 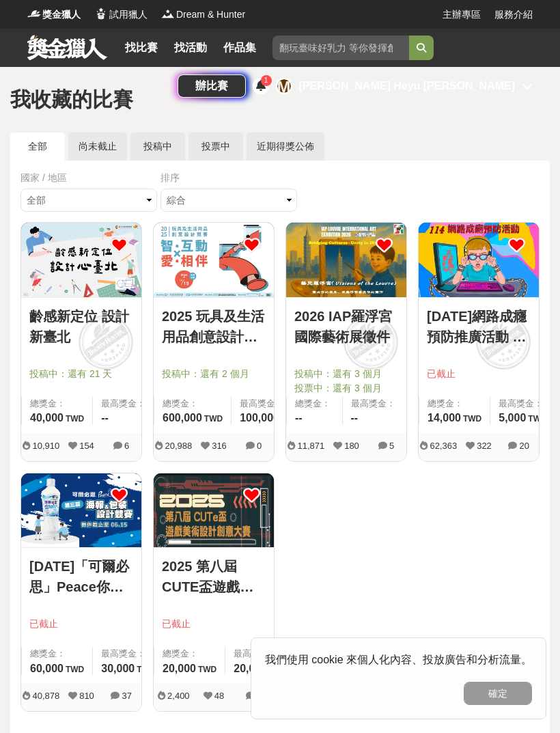 What do you see at coordinates (346, 374) in the screenshot?
I see `span: 投稿中：還有 3 個月` at bounding box center [346, 374].